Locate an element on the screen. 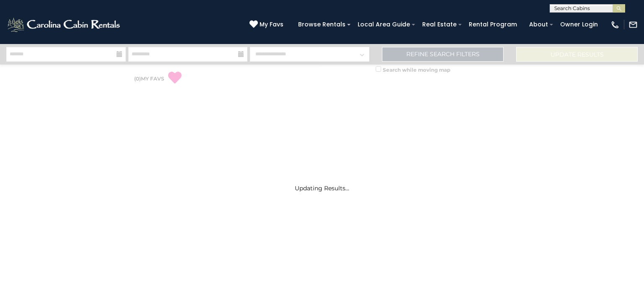 This screenshot has height=306, width=644. a: Local Area Guide is located at coordinates (384, 25).